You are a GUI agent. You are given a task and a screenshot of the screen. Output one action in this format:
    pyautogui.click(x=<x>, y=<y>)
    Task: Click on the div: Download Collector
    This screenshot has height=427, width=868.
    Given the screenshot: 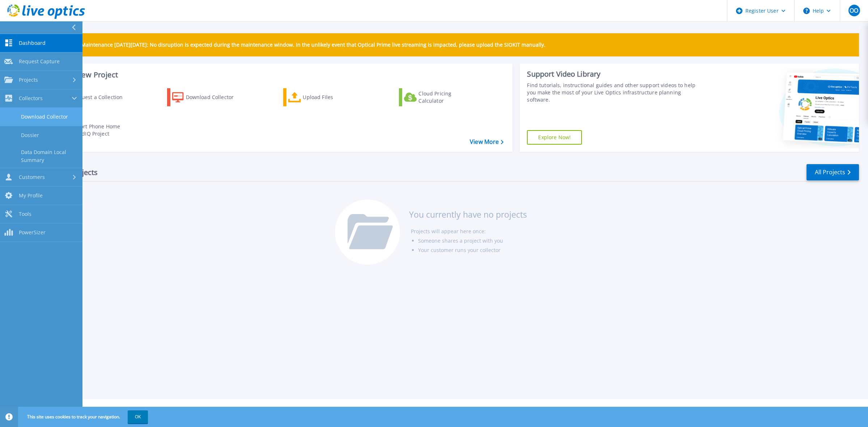 What is the action you would take?
    pyautogui.click(x=215, y=97)
    